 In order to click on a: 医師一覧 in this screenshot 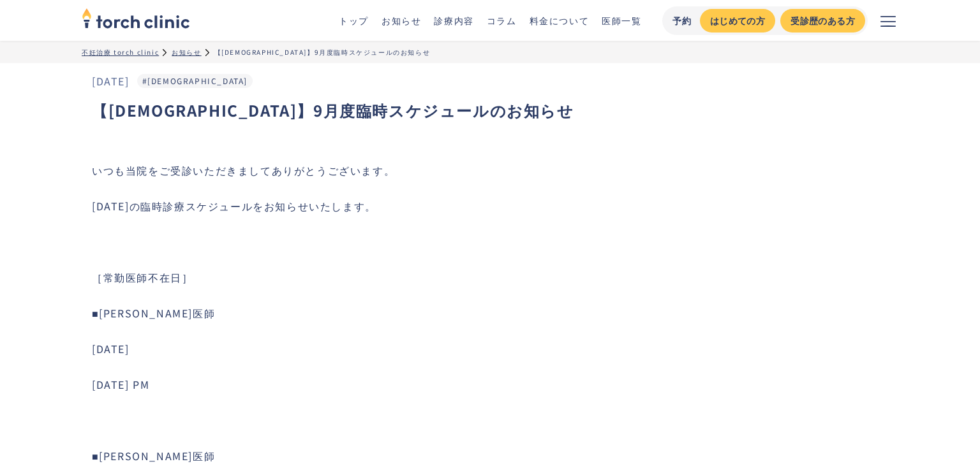, I will do `click(622, 20)`.